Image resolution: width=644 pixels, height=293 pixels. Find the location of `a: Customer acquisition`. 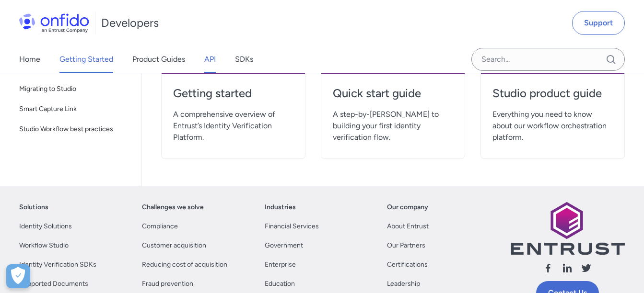

a: Customer acquisition is located at coordinates (174, 246).